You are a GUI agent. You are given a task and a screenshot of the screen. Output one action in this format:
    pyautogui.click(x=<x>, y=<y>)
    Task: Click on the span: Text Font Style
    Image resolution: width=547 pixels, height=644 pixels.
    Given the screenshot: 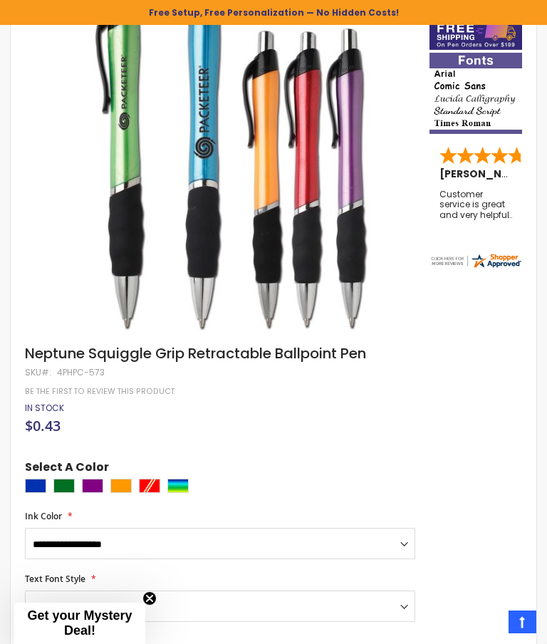 What is the action you would take?
    pyautogui.click(x=55, y=579)
    